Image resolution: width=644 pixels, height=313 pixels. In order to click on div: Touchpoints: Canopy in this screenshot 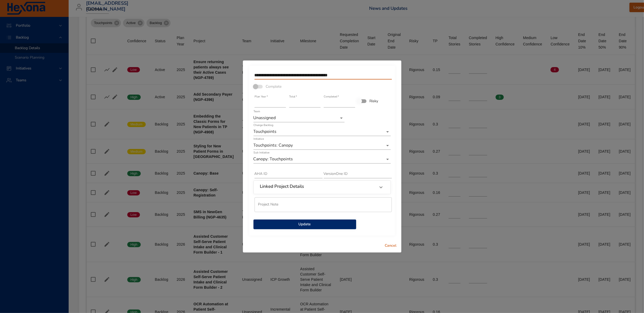, I will do `click(322, 145)`.